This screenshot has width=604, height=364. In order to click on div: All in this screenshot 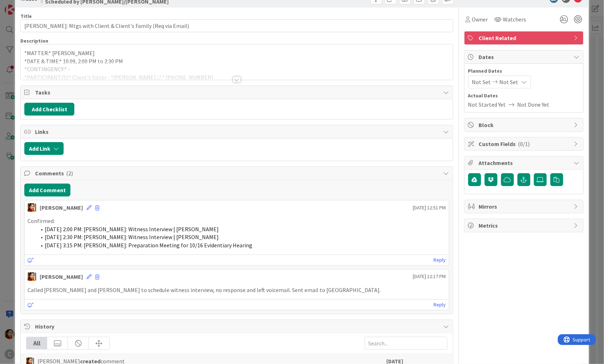, I will do `click(36, 343)`.